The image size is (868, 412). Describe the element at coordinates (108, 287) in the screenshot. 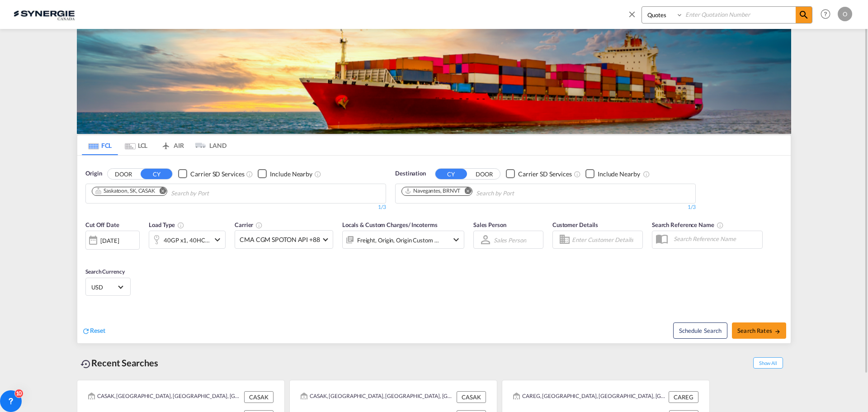

I see `md-select: Select Currency: $ USDUnited States Dollar` at that location.